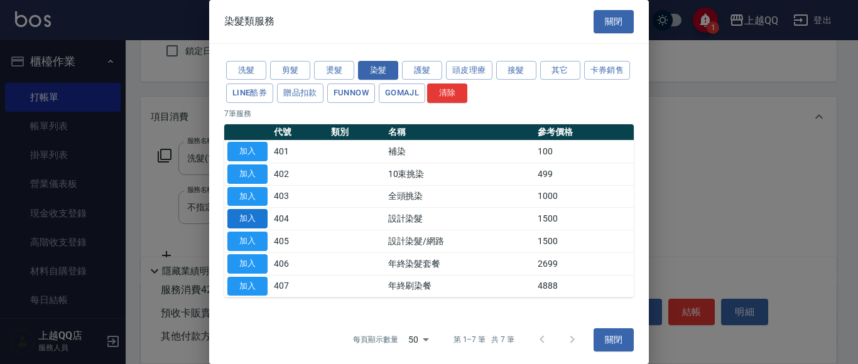 This screenshot has width=858, height=364. What do you see at coordinates (299, 152) in the screenshot?
I see `td: 401` at bounding box center [299, 152].